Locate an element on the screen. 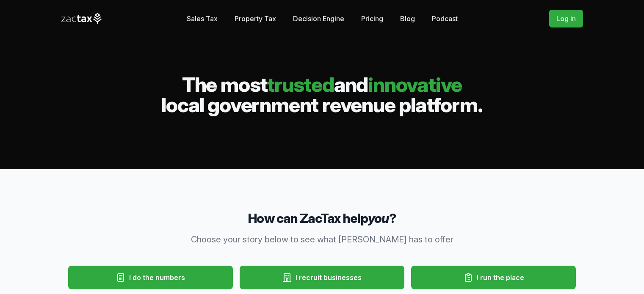 The width and height of the screenshot is (644, 294). span: I do the numbers is located at coordinates (157, 278).